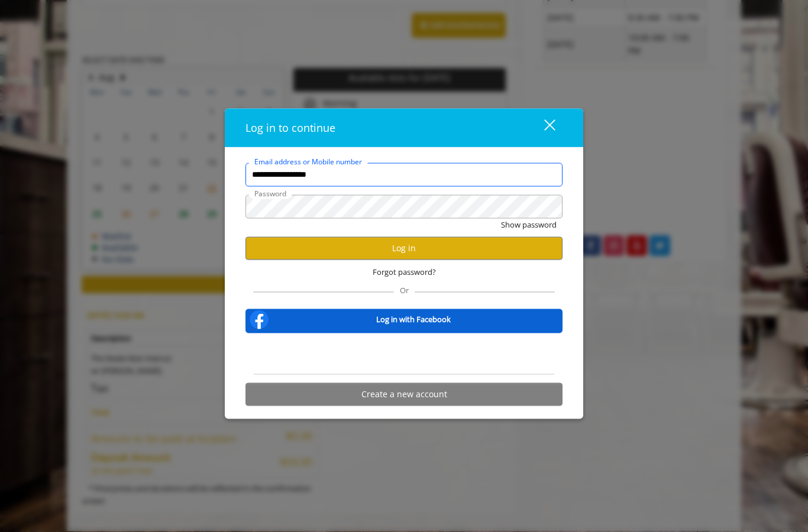  What do you see at coordinates (404, 354) in the screenshot?
I see `div: Sign in with Google. Opens in new tab` at bounding box center [404, 354].